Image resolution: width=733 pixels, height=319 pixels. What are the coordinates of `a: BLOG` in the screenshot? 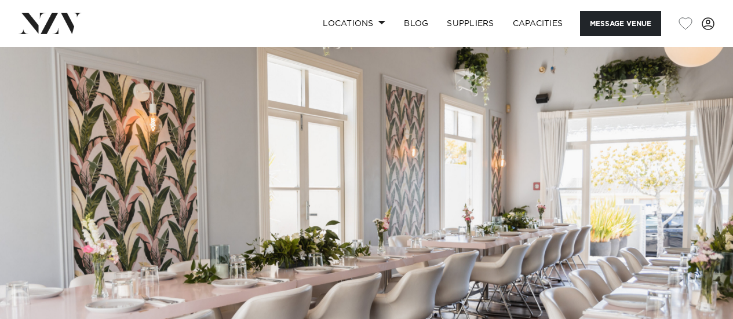 It's located at (416, 23).